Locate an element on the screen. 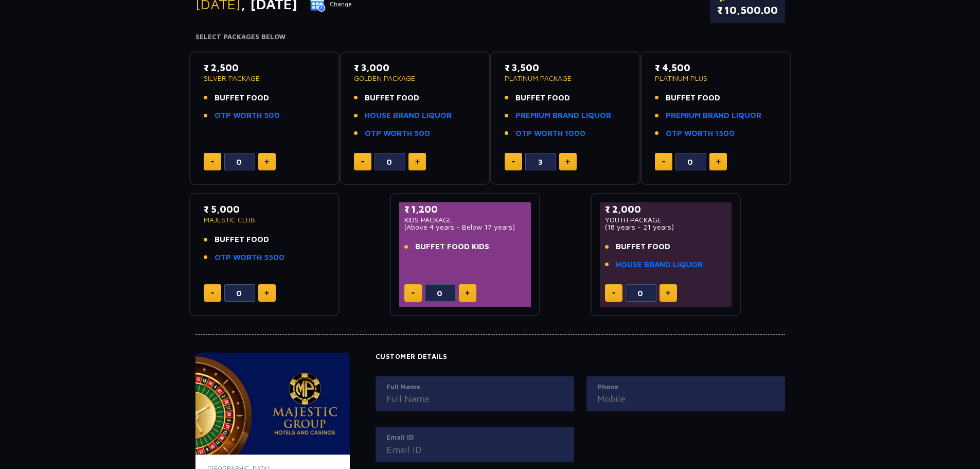  a: OTP WORTH 1000 is located at coordinates (550, 133).